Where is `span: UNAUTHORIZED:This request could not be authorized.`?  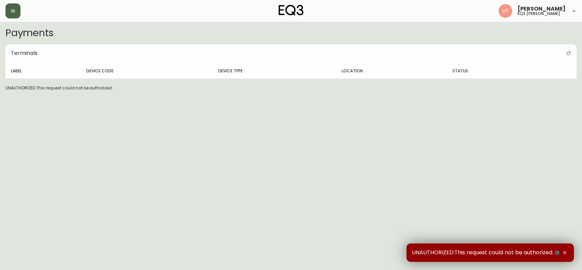
span: UNAUTHORIZED:This request could not be authorized. is located at coordinates (487, 252).